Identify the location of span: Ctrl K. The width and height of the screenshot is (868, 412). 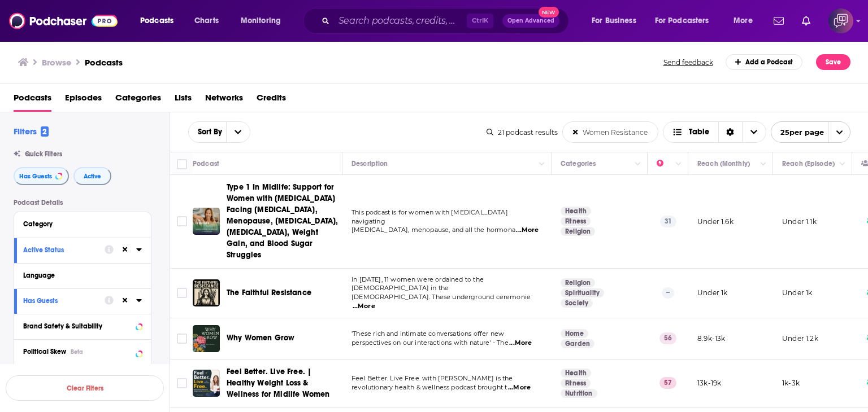
(480, 21).